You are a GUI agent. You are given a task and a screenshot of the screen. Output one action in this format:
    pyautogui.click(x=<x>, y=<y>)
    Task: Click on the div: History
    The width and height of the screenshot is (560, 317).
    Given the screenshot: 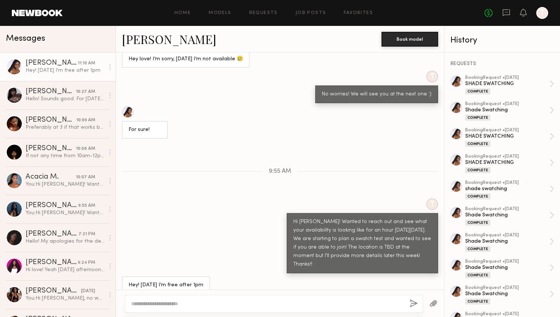 What is the action you would take?
    pyautogui.click(x=502, y=40)
    